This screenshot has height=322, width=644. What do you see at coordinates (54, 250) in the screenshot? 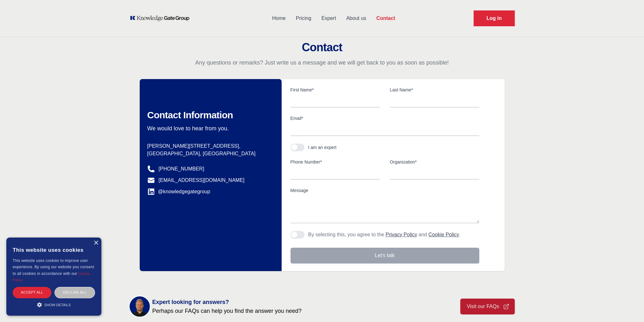
I see `div: This website uses cookies` at bounding box center [54, 250].